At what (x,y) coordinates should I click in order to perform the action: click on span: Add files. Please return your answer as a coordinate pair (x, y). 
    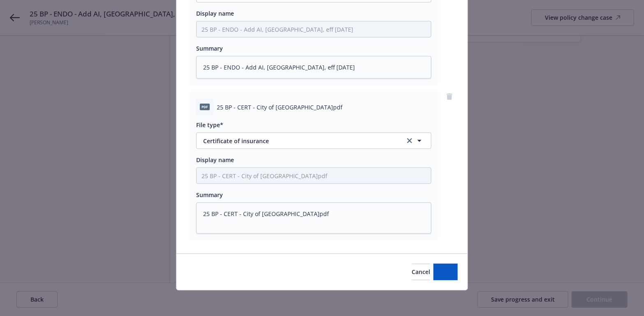
    Looking at the image, I should click on (445, 272).